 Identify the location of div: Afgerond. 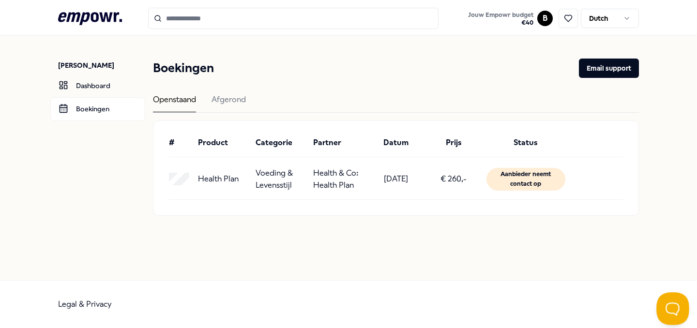
(228, 103).